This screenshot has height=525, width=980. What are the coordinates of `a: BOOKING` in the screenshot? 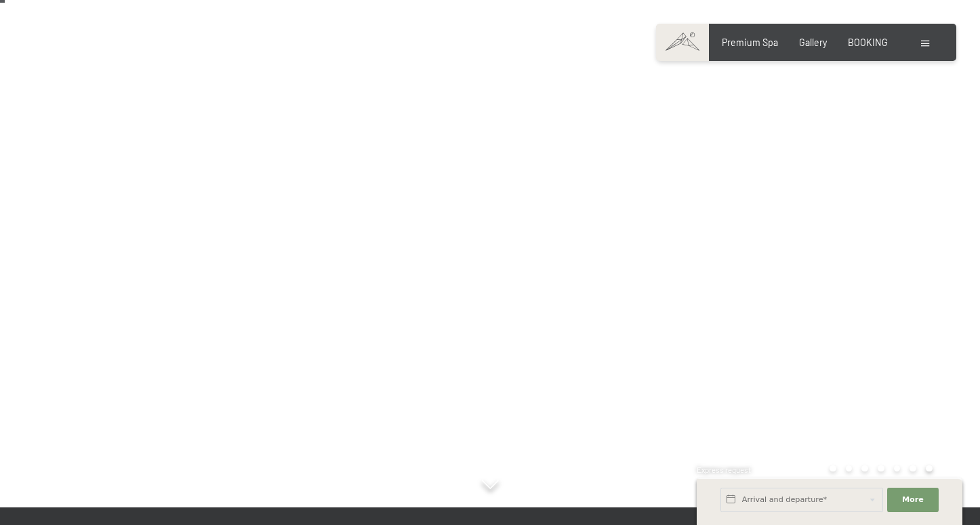 It's located at (868, 42).